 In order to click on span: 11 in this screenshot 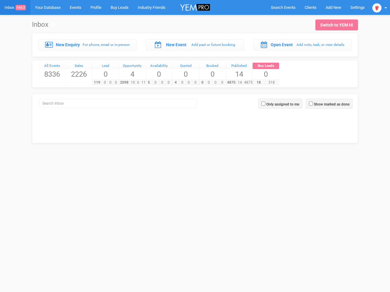, I will do `click(144, 83)`.